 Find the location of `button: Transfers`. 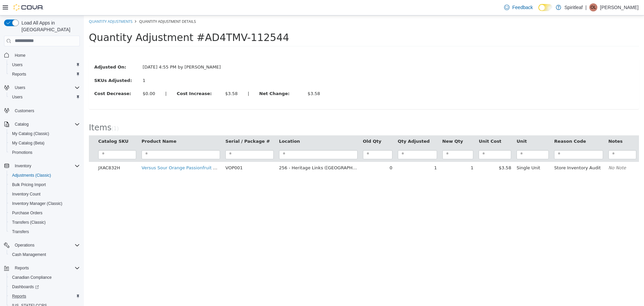

button: Transfers is located at coordinates (44, 232).